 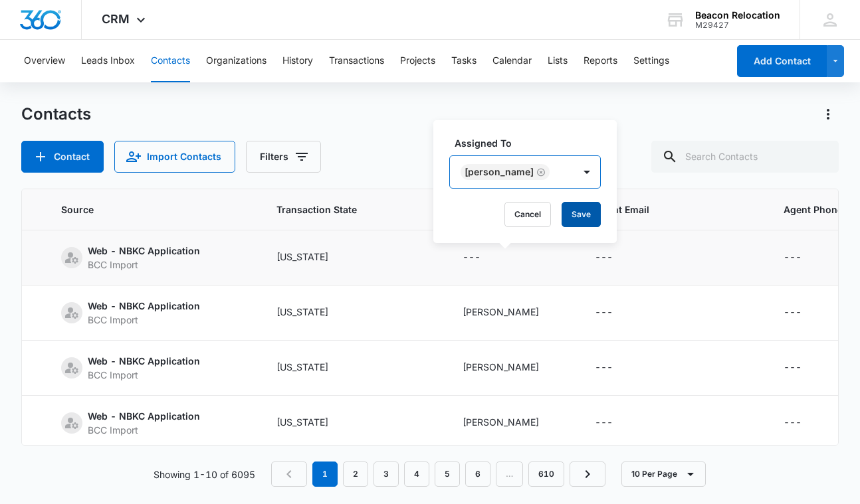 What do you see at coordinates (314, 423) in the screenshot?
I see `div: Transaction State - South Carolina - Select to Edit Field` at bounding box center [314, 423].